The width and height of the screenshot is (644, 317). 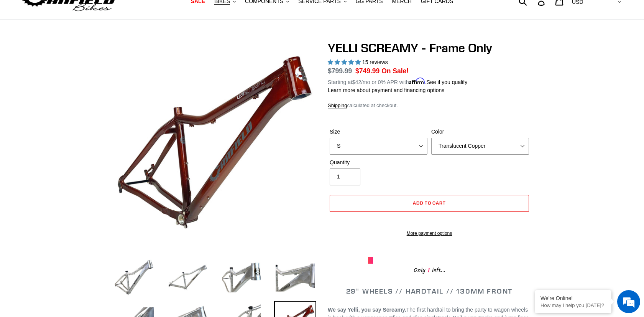 I want to click on a: Learn more about payment and financing options, so click(x=386, y=90).